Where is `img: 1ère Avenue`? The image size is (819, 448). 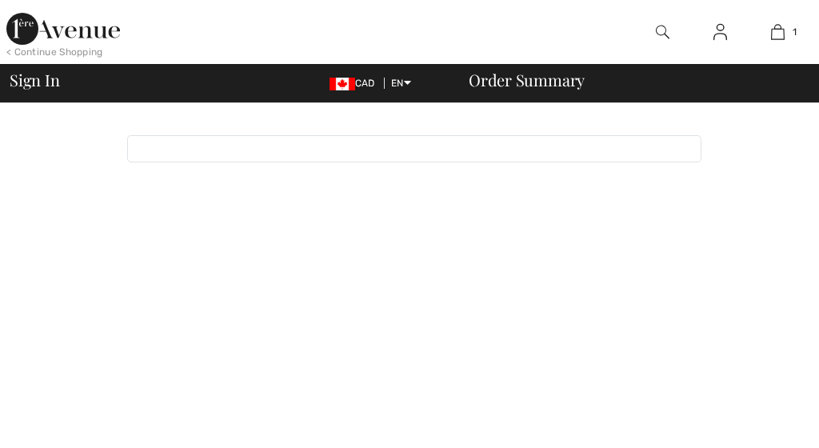
img: 1ère Avenue is located at coordinates (63, 29).